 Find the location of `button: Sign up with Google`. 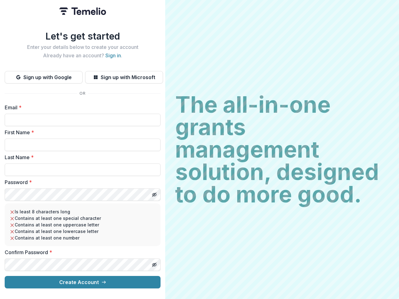

button: Sign up with Google is located at coordinates (44, 77).